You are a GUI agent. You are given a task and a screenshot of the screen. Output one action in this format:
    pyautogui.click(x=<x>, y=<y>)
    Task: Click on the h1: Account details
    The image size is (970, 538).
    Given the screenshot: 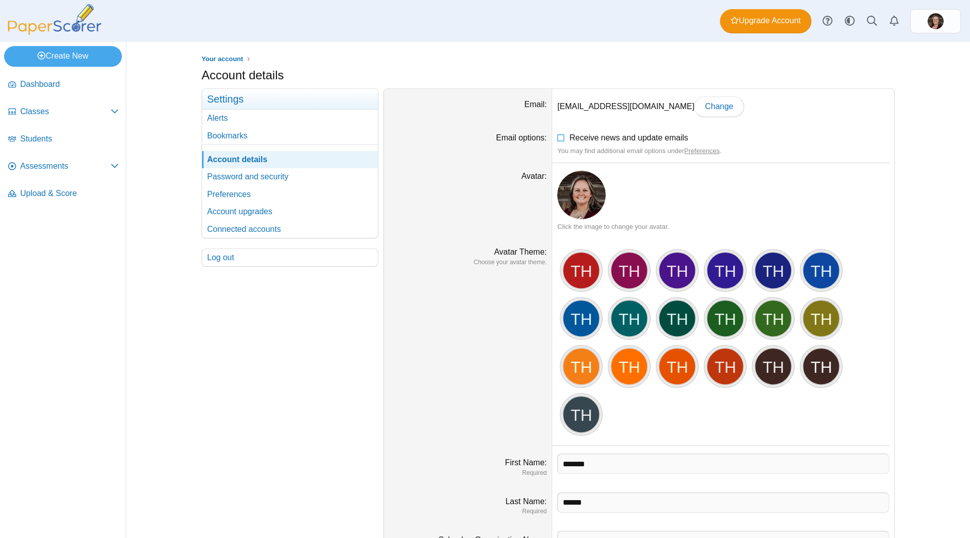 What is the action you would take?
    pyautogui.click(x=243, y=75)
    